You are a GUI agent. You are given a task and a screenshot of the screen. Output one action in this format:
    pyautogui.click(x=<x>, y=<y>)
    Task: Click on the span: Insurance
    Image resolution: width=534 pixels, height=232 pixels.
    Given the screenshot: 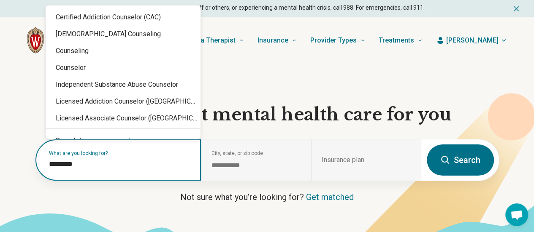 What is the action you would take?
    pyautogui.click(x=273, y=41)
    